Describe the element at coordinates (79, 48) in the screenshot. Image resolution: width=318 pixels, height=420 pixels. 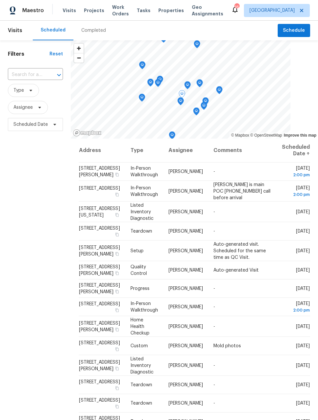
I see `button: Zoom in` at that location.